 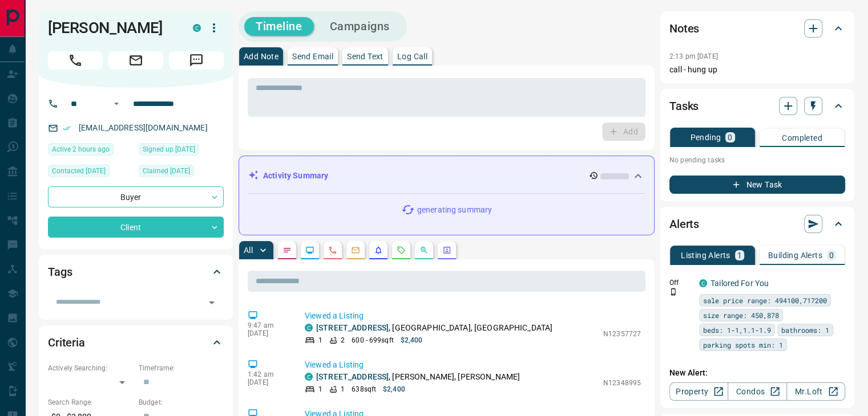 I want to click on svg: Lead Browsing Activity, so click(x=310, y=251).